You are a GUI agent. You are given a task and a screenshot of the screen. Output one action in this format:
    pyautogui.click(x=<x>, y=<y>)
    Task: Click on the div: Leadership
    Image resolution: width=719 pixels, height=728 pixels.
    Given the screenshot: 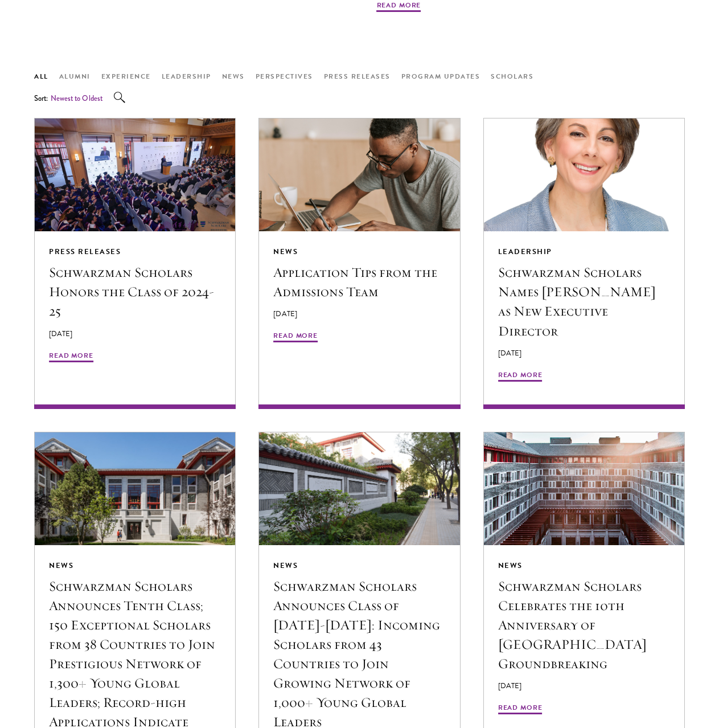 What is the action you would take?
    pyautogui.click(x=584, y=252)
    